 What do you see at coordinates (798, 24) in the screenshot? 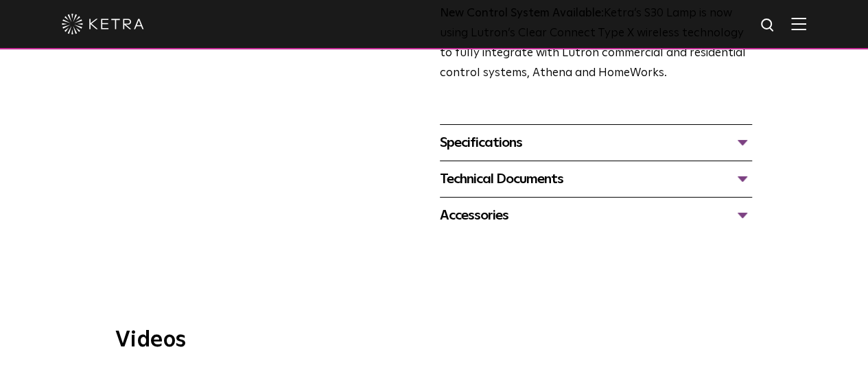
I see `img: Hamburger%20Nav.svg` at bounding box center [798, 24].